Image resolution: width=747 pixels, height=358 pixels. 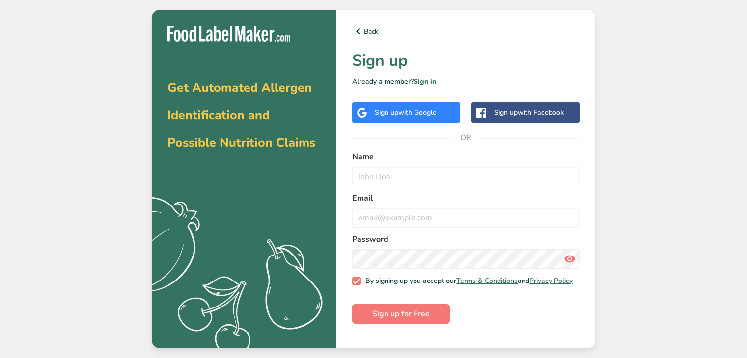 I want to click on label: Password, so click(x=465, y=240).